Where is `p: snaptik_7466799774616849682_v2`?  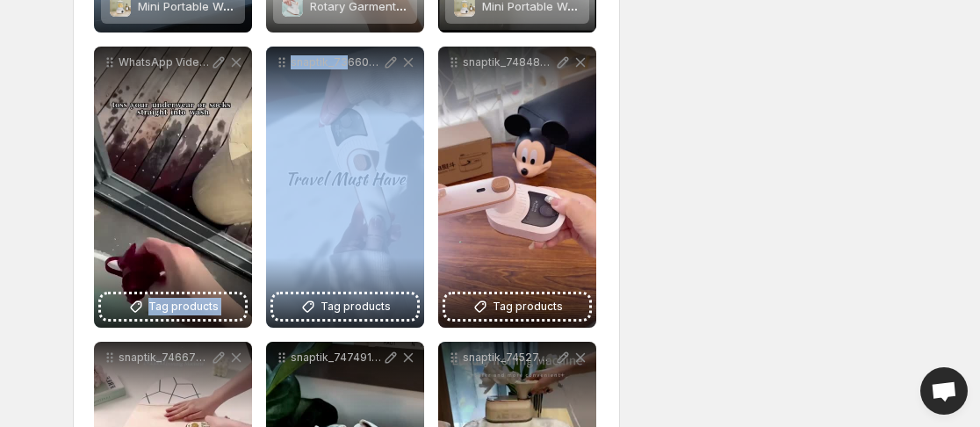 p: snaptik_7466799774616849682_v2 is located at coordinates (164, 357).